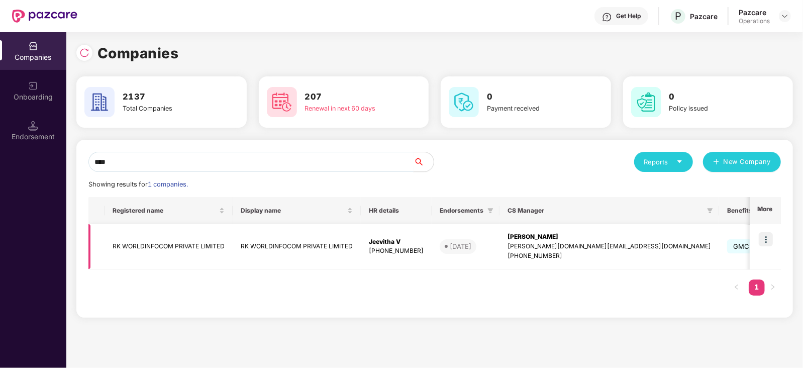 This screenshot has width=803, height=368. Describe the element at coordinates (45, 16) in the screenshot. I see `img: New Pazcare Logo` at that location.